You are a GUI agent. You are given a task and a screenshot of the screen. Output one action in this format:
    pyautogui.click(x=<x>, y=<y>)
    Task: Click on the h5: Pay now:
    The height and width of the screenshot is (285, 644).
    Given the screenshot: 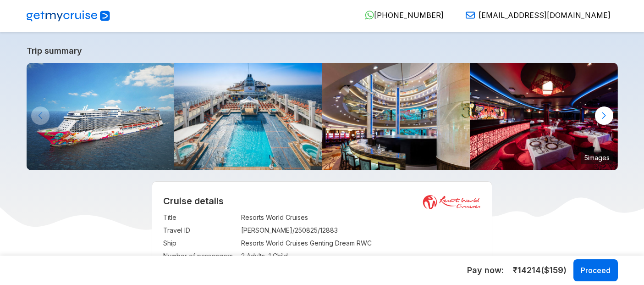 What is the action you would take?
    pyautogui.click(x=485, y=270)
    